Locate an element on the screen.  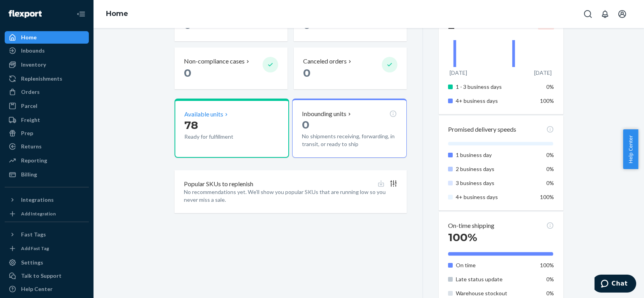
a: Reporting is located at coordinates (47, 161).